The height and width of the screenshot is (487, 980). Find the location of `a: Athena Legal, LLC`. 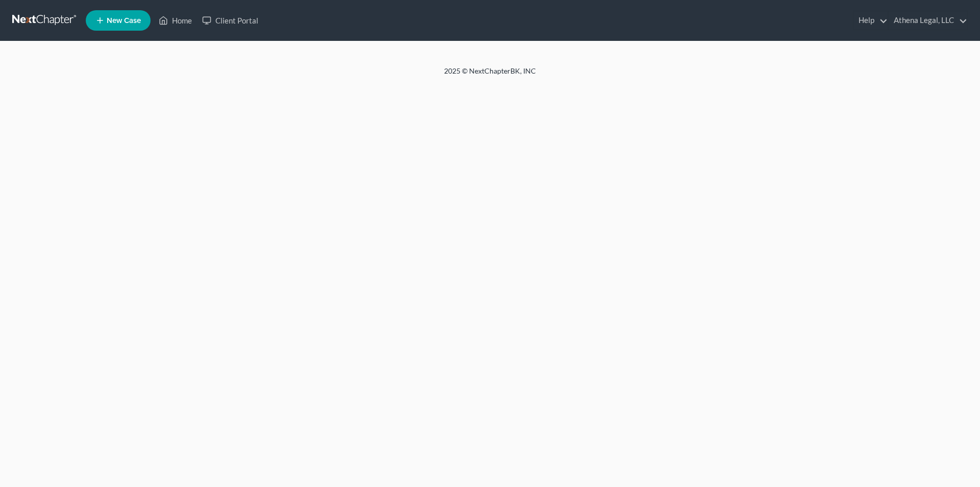

a: Athena Legal, LLC is located at coordinates (928, 21).